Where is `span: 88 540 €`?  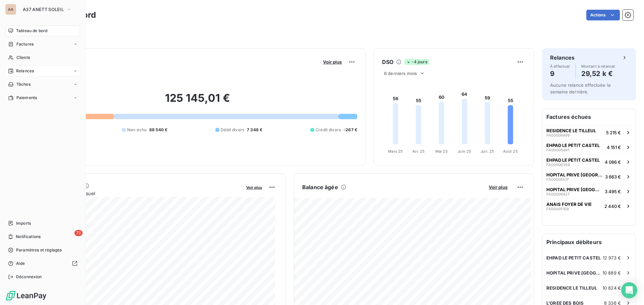 span: 88 540 € is located at coordinates (159, 130).